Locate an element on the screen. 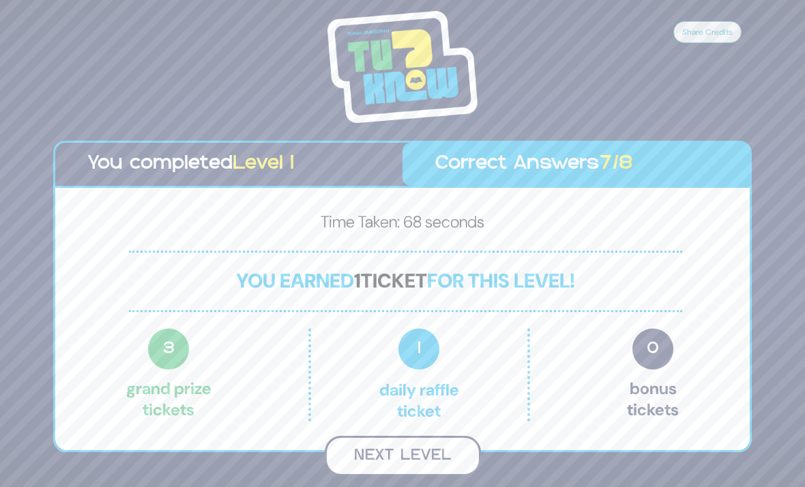 The height and width of the screenshot is (487, 805). p: Time Taken: 68 seconds is located at coordinates (403, 225).